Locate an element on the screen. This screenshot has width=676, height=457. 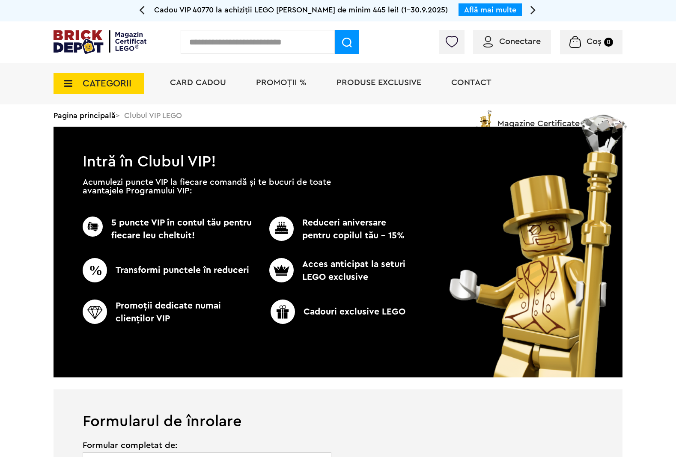
span: Contact is located at coordinates (472, 83).